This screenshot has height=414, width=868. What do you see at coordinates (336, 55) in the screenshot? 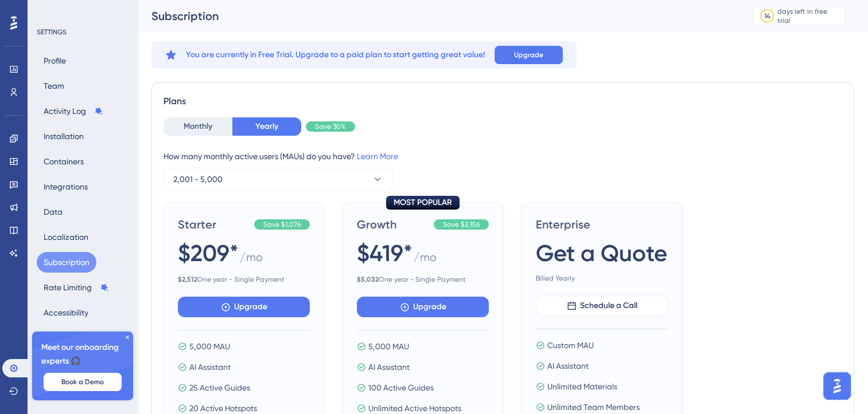
I see `span: You are currently in Free Trial. Upgrade to a paid plan to start getting great value!` at bounding box center [336, 55].